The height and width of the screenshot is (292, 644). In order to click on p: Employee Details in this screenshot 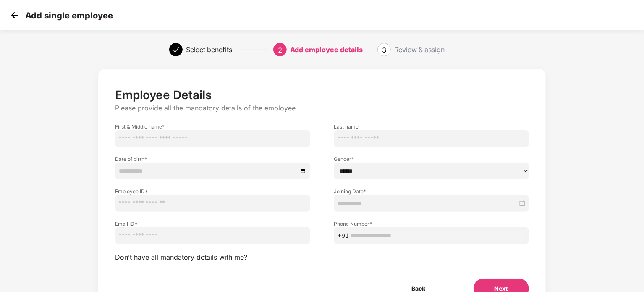, I will do `click(322, 95)`.